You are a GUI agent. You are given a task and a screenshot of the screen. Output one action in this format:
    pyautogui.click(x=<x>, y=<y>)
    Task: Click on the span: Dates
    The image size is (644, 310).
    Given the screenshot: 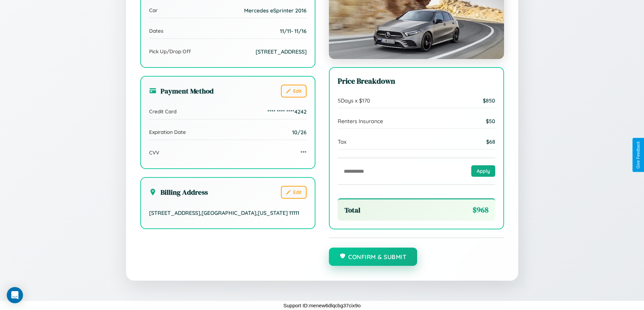 What is the action you would take?
    pyautogui.click(x=156, y=31)
    